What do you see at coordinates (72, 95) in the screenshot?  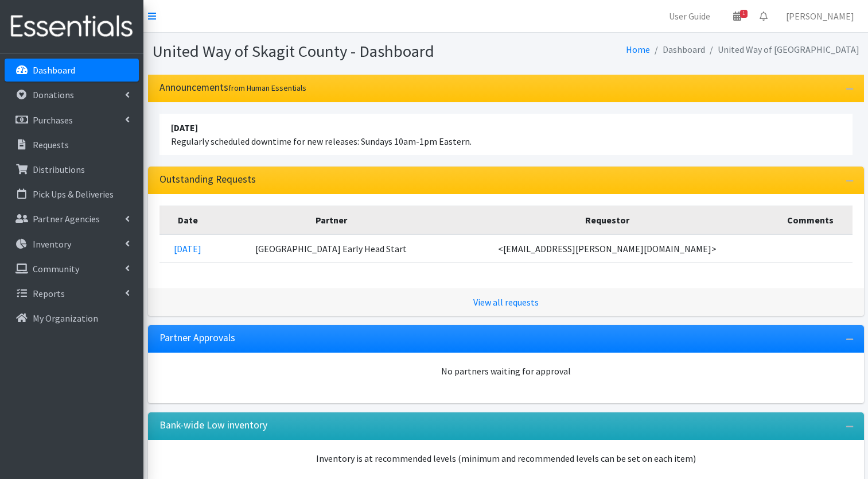 I see `a: Donations` at bounding box center [72, 95].